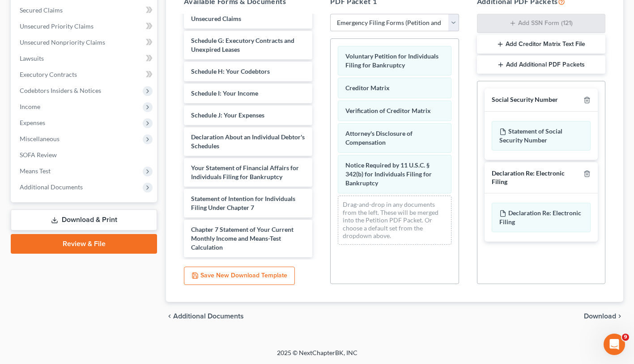 The height and width of the screenshot is (364, 634). Describe the element at coordinates (541, 136) in the screenshot. I see `div: Statement of Social Security Number` at that location.